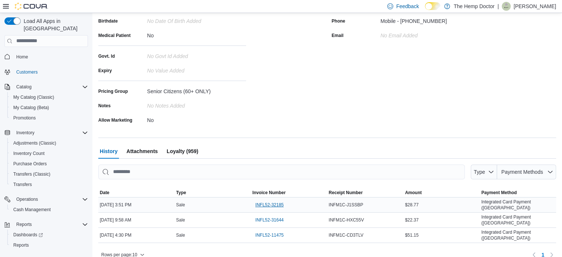  I want to click on label: Pricing Group, so click(113, 91).